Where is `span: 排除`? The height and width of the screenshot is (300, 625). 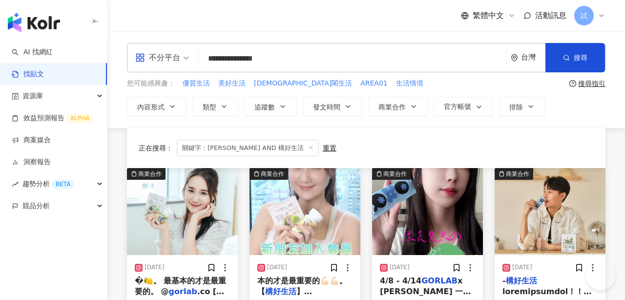
span: 排除 is located at coordinates (516, 107).